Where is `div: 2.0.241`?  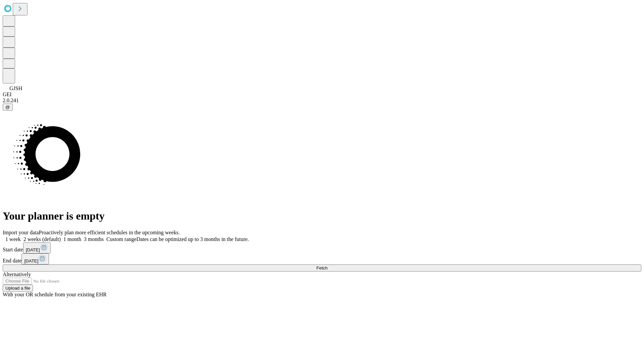
div: 2.0.241 is located at coordinates (322, 101).